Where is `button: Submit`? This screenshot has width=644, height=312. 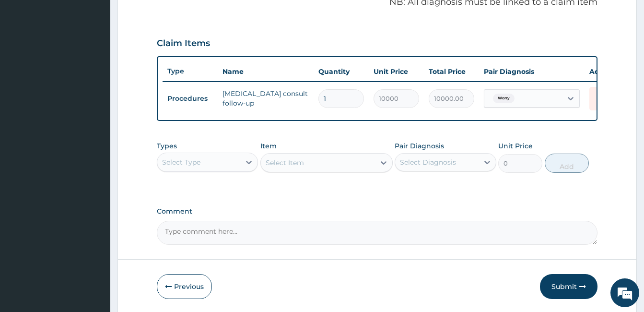
button: Submit is located at coordinates (569, 287).